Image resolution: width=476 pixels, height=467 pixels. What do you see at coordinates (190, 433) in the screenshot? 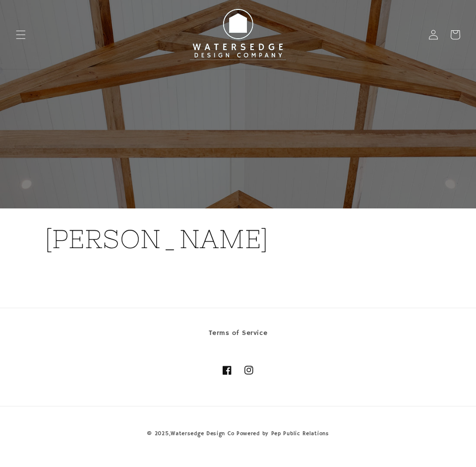
I see `small: © 2025,` at bounding box center [190, 433].